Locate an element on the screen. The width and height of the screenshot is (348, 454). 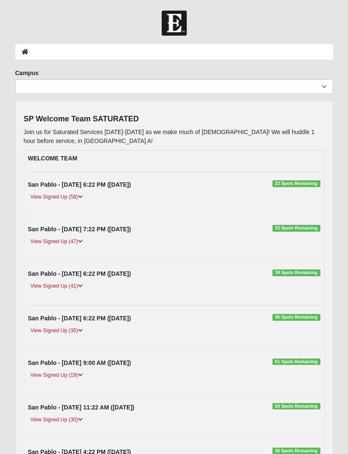
img: Church of Eleven22 Logo is located at coordinates (174, 23).